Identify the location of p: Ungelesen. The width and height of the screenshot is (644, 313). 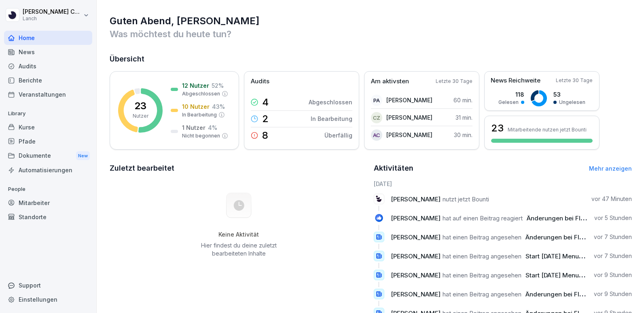
(572, 102).